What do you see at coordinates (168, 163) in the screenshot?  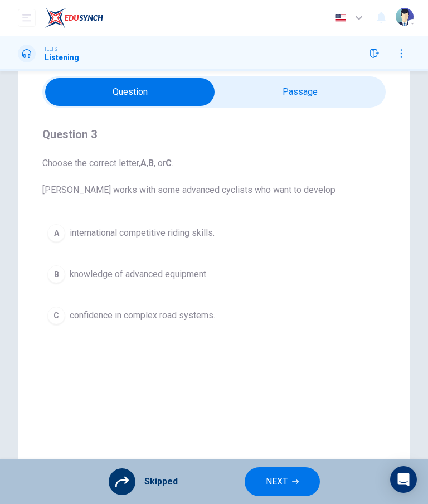 I see `b: C` at bounding box center [168, 163].